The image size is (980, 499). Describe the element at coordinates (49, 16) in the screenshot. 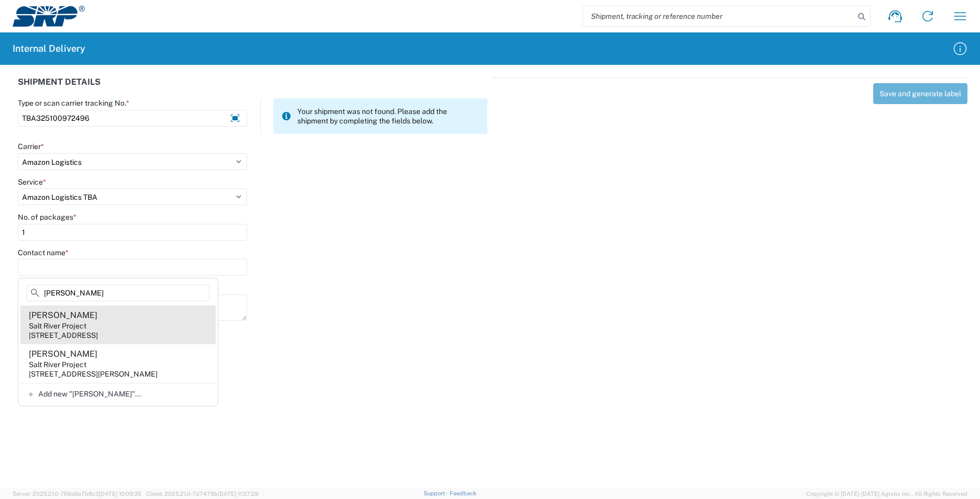

I see `img: srp` at that location.